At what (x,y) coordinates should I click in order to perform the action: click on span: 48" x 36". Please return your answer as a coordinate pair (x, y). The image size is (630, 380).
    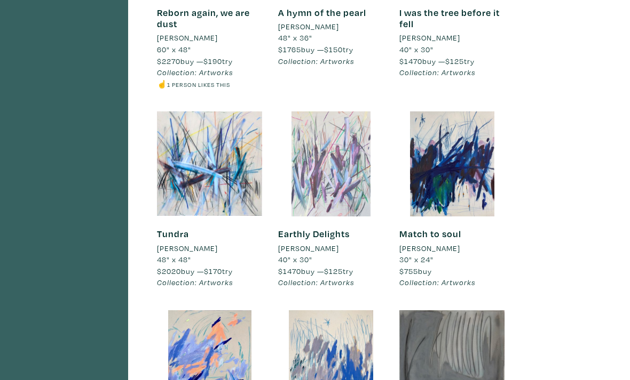
    Looking at the image, I should click on (295, 37).